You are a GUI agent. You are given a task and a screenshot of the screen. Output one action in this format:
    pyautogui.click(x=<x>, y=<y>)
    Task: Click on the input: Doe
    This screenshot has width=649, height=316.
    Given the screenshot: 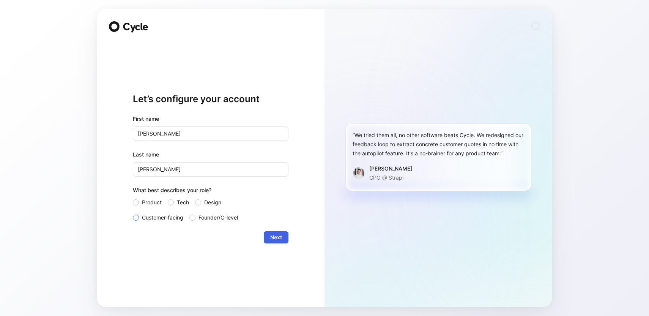 What is the action you would take?
    pyautogui.click(x=211, y=169)
    